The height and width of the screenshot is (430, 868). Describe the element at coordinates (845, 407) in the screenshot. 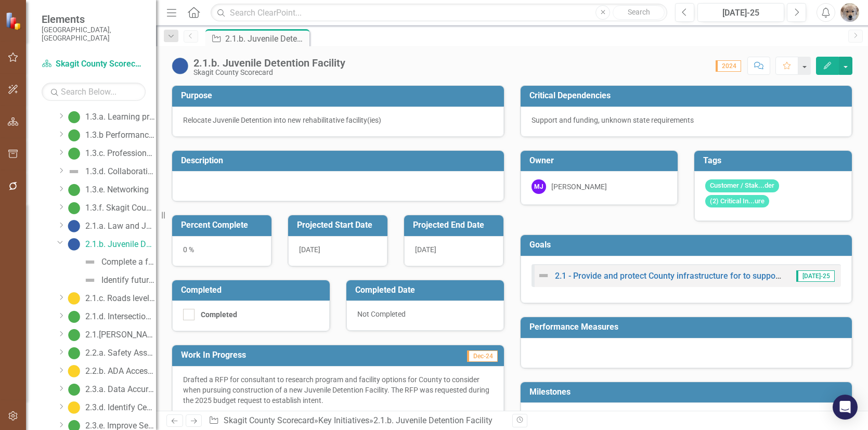

I see `div: Open Intercom Messenger` at that location.